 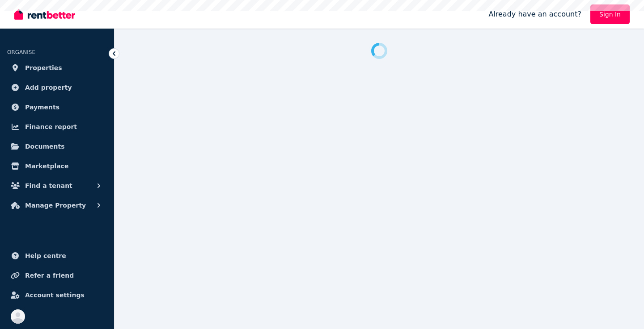 What do you see at coordinates (57, 166) in the screenshot?
I see `a: Marketplace` at bounding box center [57, 166].